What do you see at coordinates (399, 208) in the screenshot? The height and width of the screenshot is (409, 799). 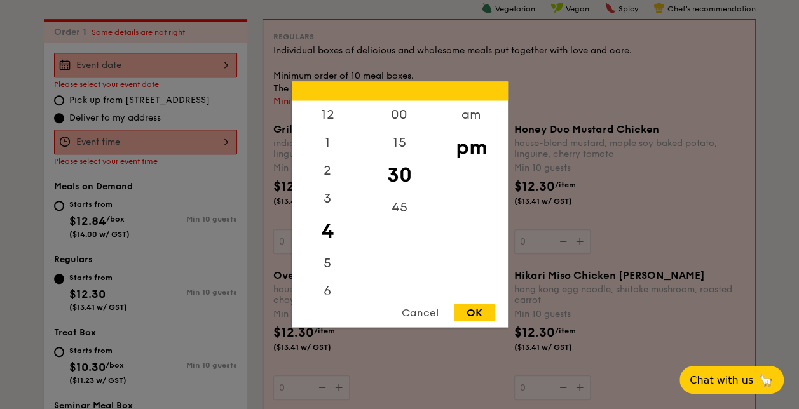 I see `div: 45` at bounding box center [399, 208].